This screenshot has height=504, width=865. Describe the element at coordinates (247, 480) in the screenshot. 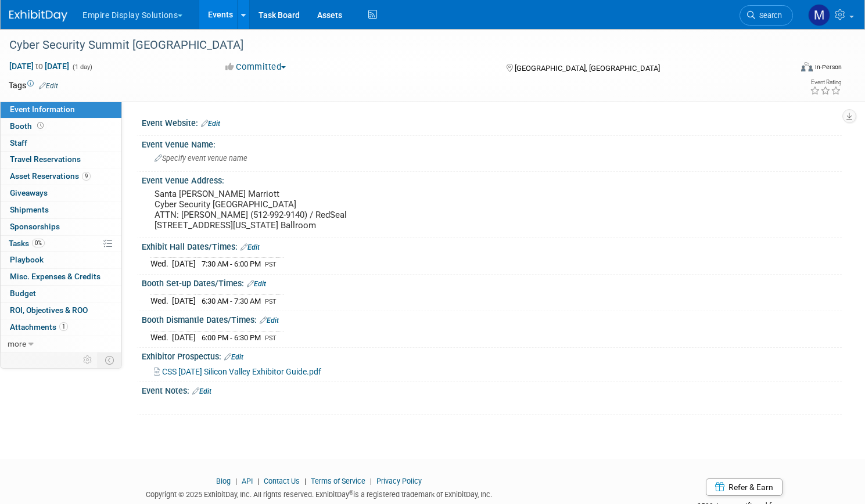

I see `a: API` at that location.